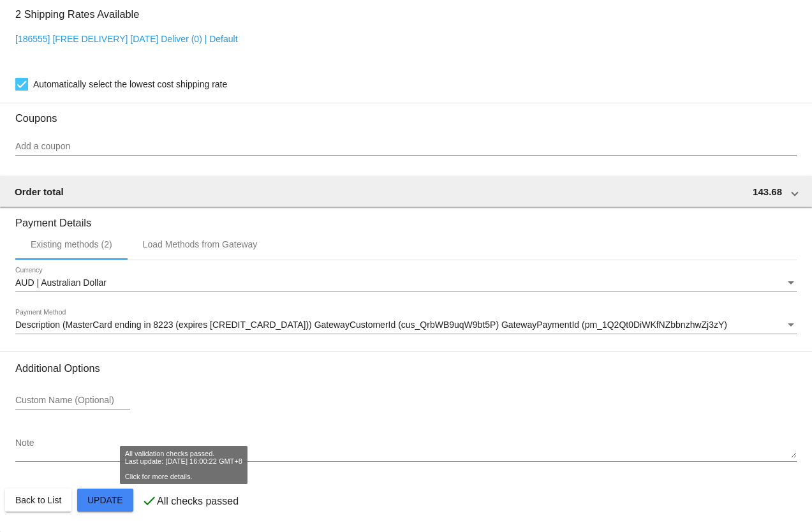 This screenshot has width=812, height=532. What do you see at coordinates (406, 147) in the screenshot?
I see `input: Add a coupon` at bounding box center [406, 147].